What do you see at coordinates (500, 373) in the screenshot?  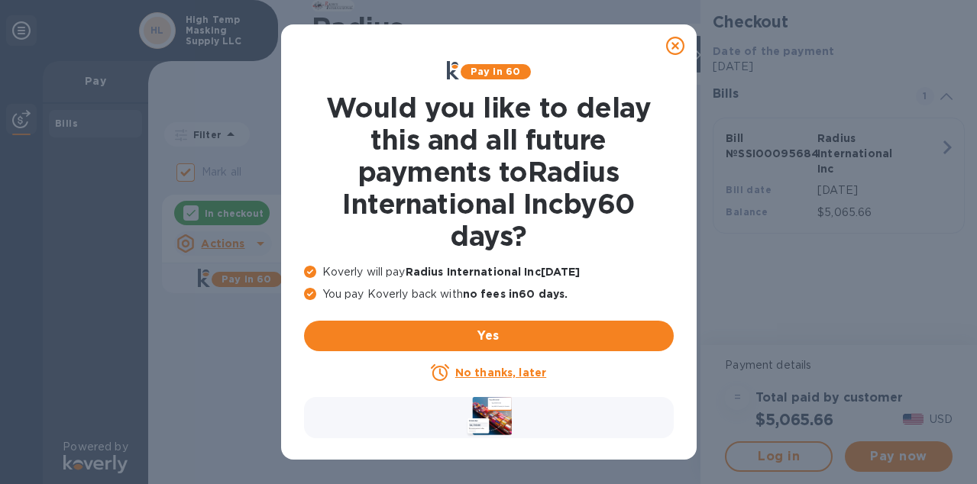 I see `u: No thanks, later` at bounding box center [500, 373].